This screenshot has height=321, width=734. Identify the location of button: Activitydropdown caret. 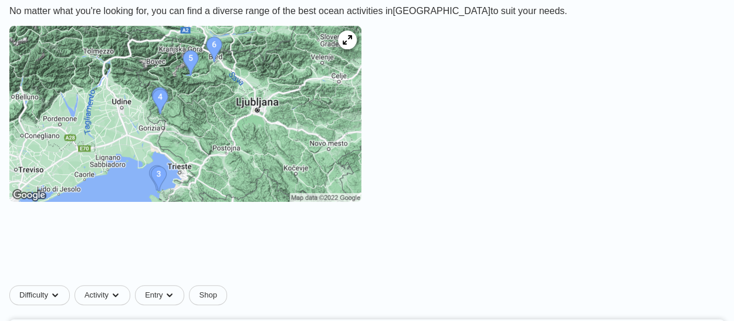
(104, 295).